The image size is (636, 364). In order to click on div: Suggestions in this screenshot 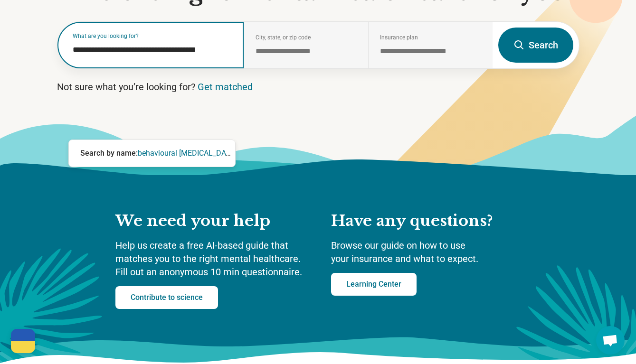, I will do `click(152, 153)`.